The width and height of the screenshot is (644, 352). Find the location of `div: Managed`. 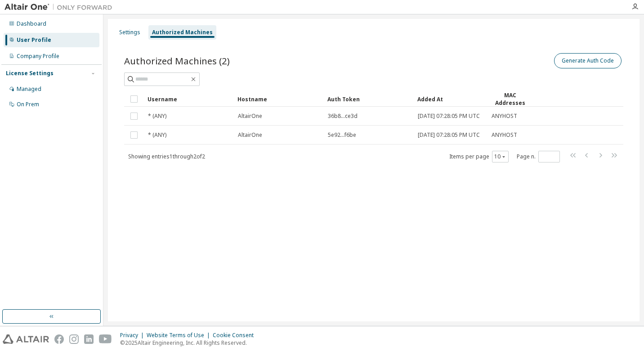

div: Managed is located at coordinates (29, 89).